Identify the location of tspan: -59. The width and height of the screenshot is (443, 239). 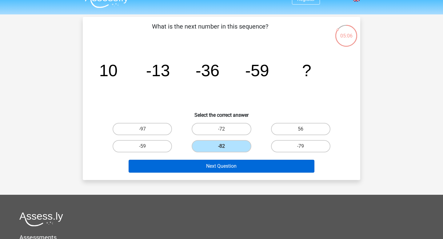
(257, 70).